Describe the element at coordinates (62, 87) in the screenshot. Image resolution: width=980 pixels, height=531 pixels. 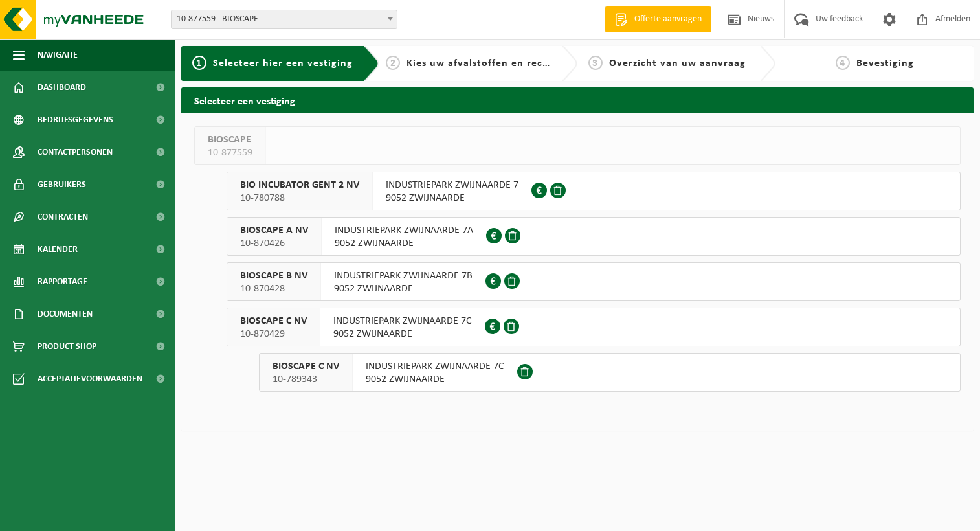
I see `span: Dashboard` at that location.